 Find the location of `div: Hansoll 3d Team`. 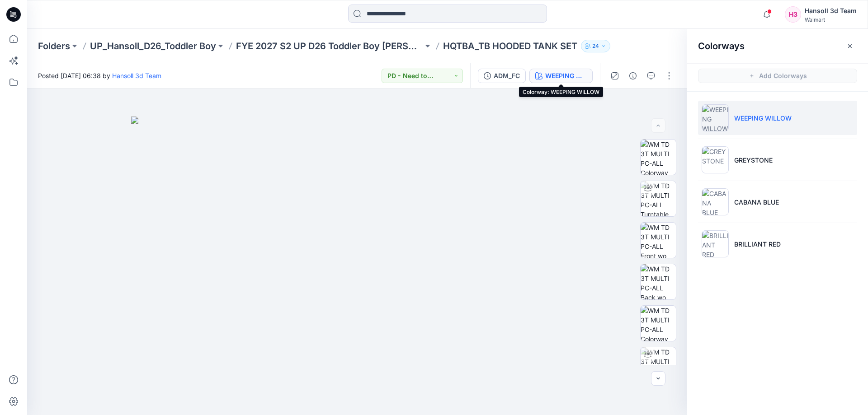

div: Hansoll 3d Team is located at coordinates (830, 11).